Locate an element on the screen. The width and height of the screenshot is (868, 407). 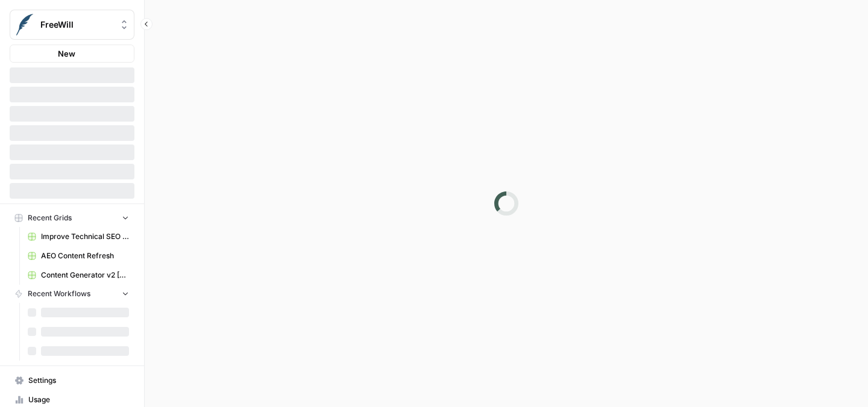
span: Usage is located at coordinates (78, 400).